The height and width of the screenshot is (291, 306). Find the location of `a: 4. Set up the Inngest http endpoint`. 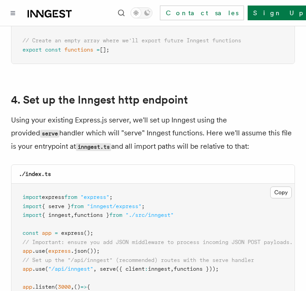

a: 4. Set up the Inngest http endpoint is located at coordinates (99, 100).